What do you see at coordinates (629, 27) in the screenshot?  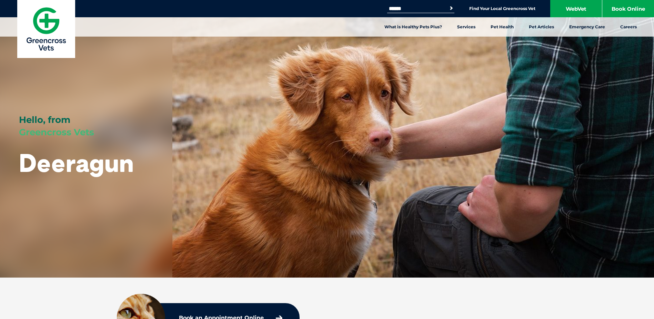 I see `a: Careers` at bounding box center [629, 27].